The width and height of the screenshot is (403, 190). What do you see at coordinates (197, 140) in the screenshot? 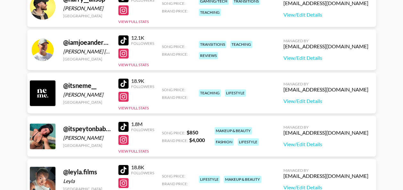
I see `strong: $ 4,000` at bounding box center [197, 140].